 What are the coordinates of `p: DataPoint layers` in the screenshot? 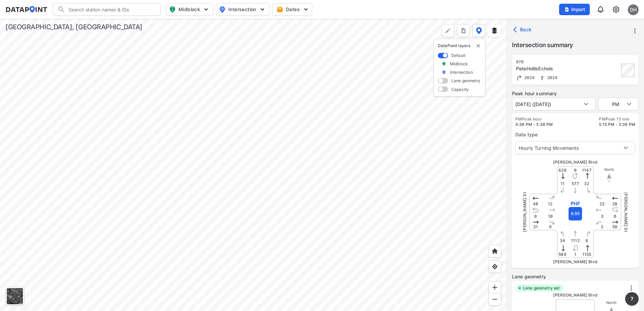 It's located at (459, 46).